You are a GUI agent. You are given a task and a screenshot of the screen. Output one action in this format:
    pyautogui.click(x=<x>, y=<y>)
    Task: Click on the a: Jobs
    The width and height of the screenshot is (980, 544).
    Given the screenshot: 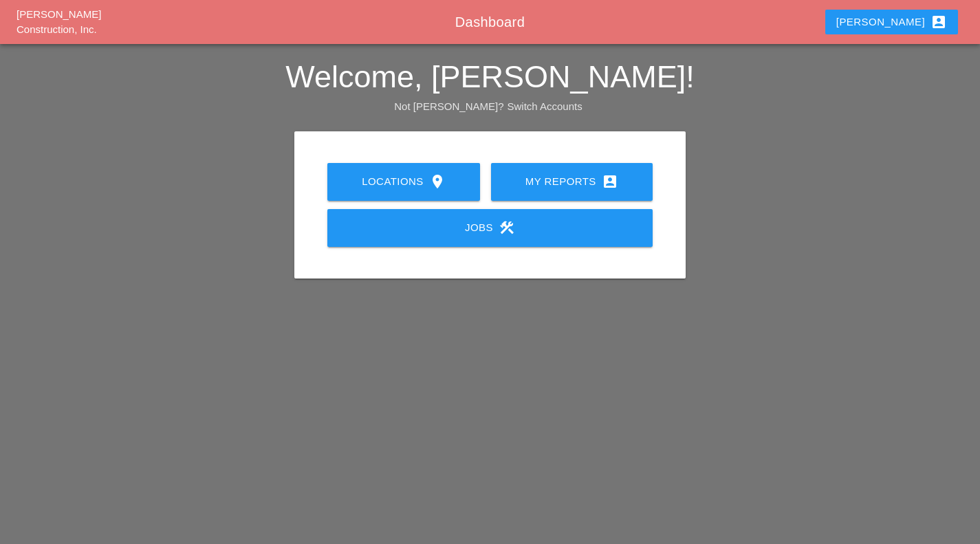 What is the action you would take?
    pyautogui.click(x=490, y=227)
    